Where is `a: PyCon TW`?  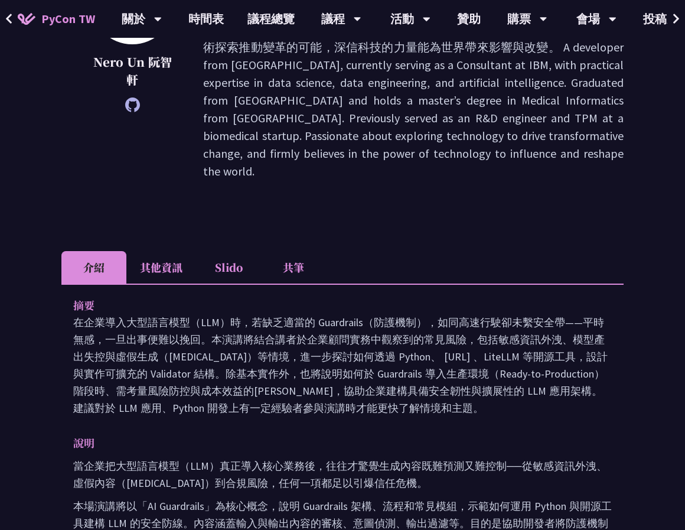
a: PyCon TW is located at coordinates (56, 19).